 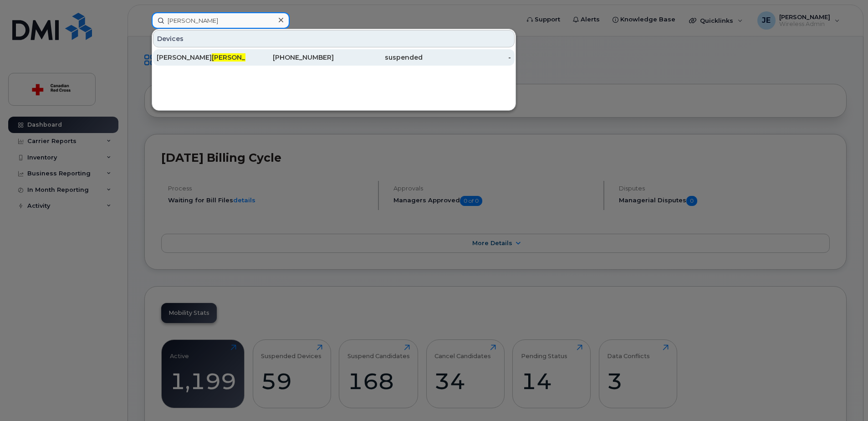 What do you see at coordinates (334, 39) in the screenshot?
I see `div: Devices` at bounding box center [334, 39].